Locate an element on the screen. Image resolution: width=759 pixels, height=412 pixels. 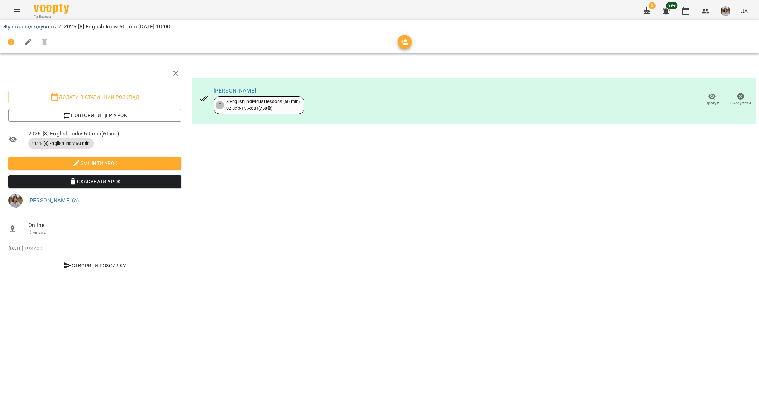
p: Кімната is located at coordinates (104, 233).